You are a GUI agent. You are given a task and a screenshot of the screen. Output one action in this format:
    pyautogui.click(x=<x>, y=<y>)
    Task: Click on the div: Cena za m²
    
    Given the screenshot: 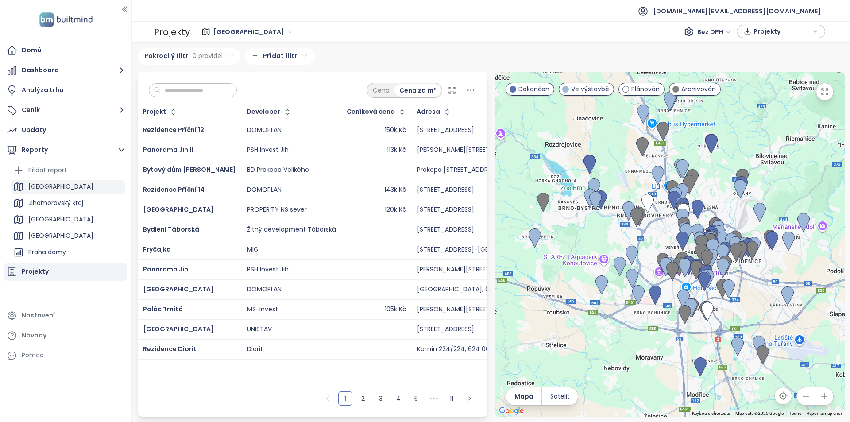 What is the action you would take?
    pyautogui.click(x=417, y=90)
    